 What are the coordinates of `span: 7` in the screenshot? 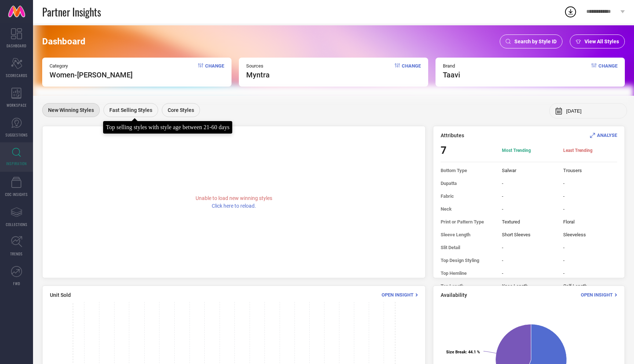 It's located at (467, 150).